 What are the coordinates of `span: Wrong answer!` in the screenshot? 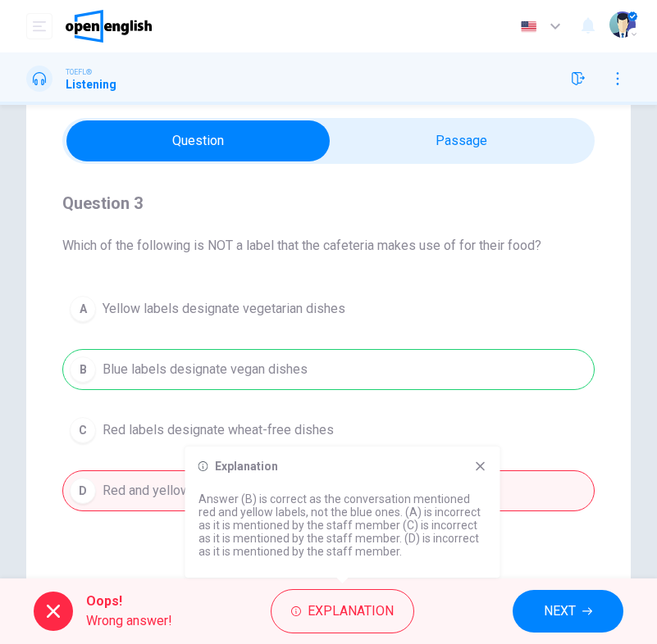 It's located at (129, 621).